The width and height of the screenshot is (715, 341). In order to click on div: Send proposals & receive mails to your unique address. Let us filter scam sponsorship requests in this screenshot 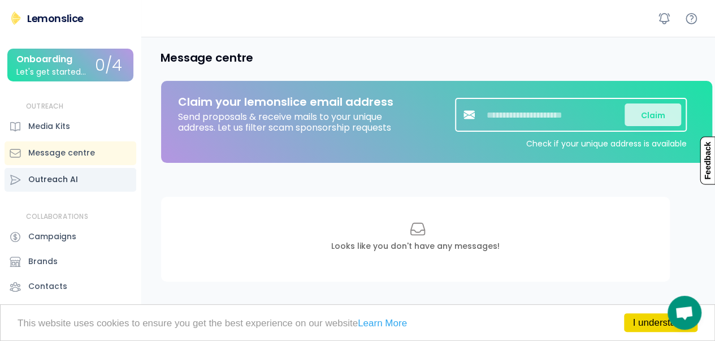, I will do `click(291, 120)`.